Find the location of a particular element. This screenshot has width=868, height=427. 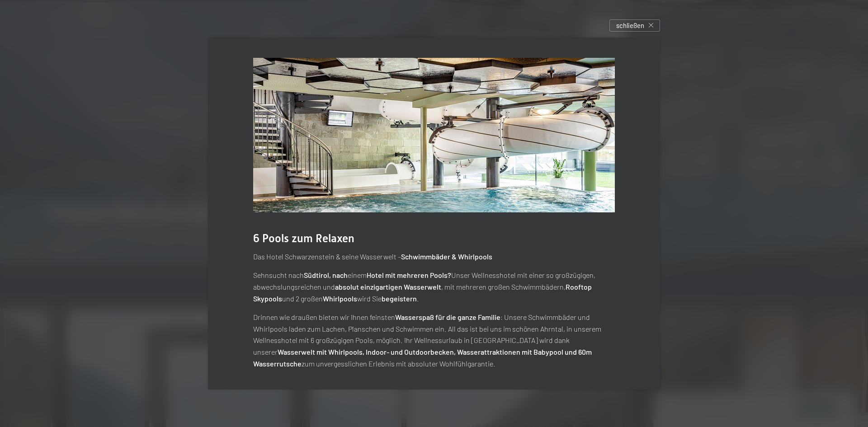

strong: Südtirol, nach is located at coordinates (325, 275).